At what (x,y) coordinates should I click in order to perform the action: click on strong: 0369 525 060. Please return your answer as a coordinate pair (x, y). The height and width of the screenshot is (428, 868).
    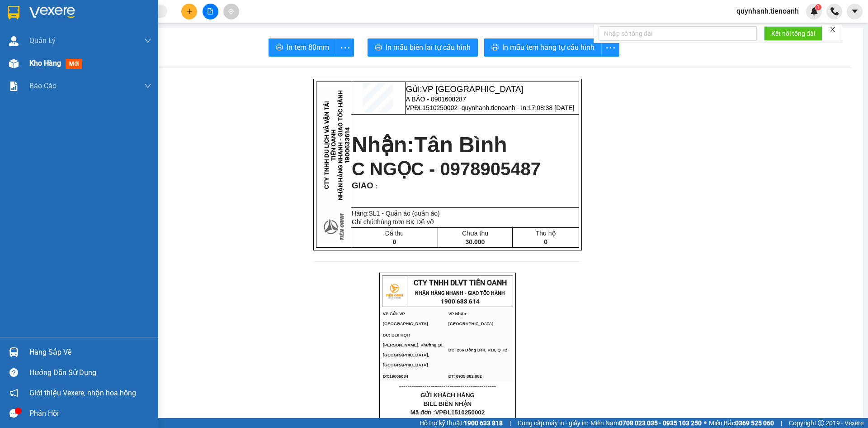
    Looking at the image, I should click on (755, 423).